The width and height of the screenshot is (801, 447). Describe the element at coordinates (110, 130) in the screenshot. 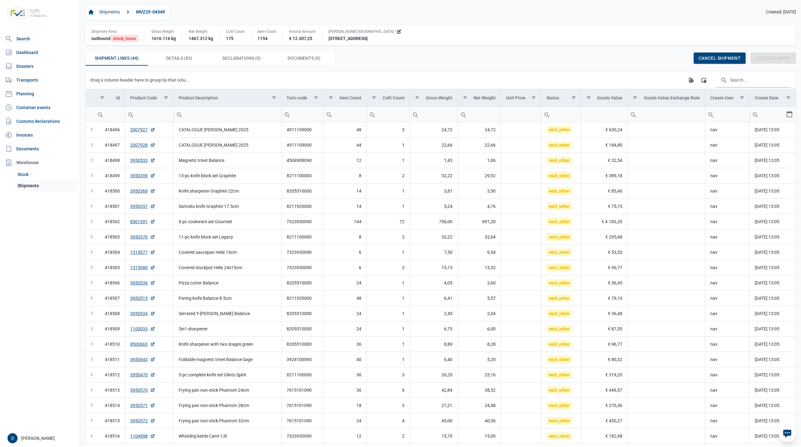

I see `td: 418496` at that location.